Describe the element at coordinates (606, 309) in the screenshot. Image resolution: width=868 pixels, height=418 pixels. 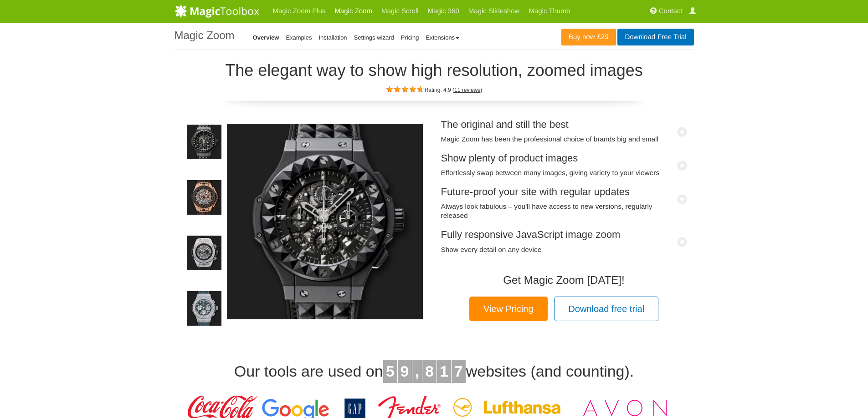
I see `a: Download free trial` at that location.